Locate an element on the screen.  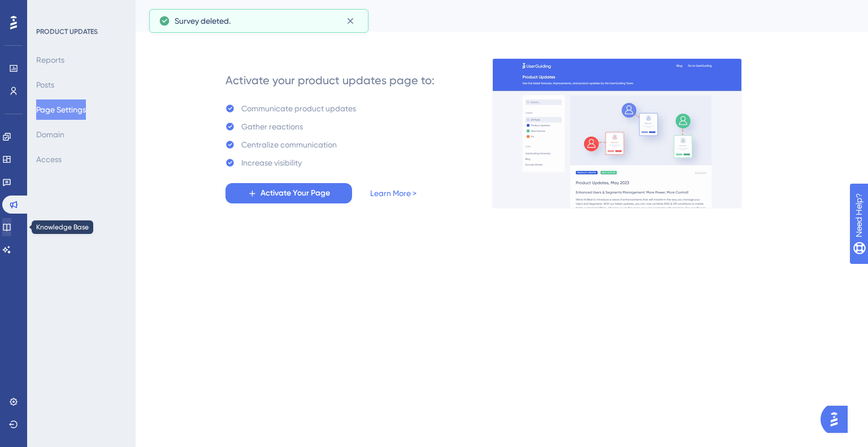
button: Domain is located at coordinates (50, 134).